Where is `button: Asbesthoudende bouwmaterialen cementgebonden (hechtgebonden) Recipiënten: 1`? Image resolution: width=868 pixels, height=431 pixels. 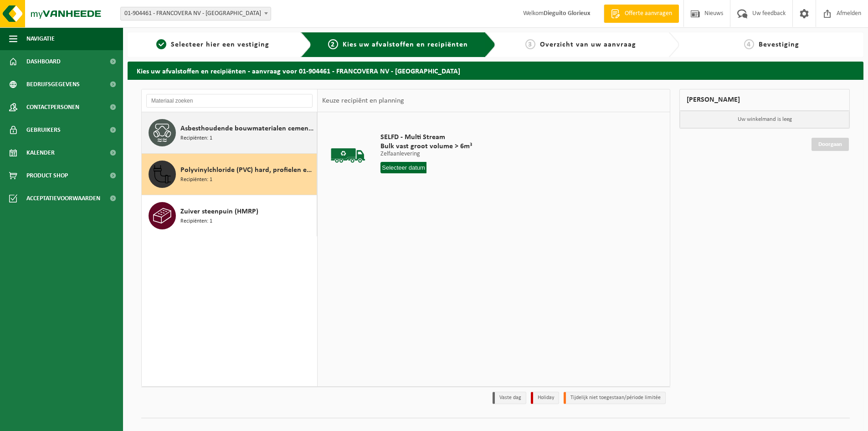
button: Asbesthoudende bouwmaterialen cementgebonden (hechtgebonden) Recipiënten: 1 is located at coordinates (229, 132).